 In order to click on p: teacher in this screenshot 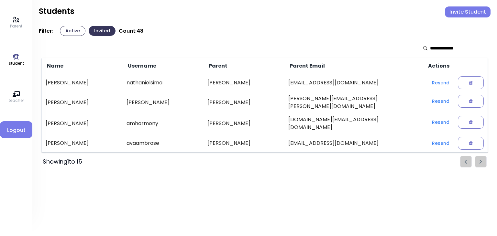, I will do `click(16, 101)`.